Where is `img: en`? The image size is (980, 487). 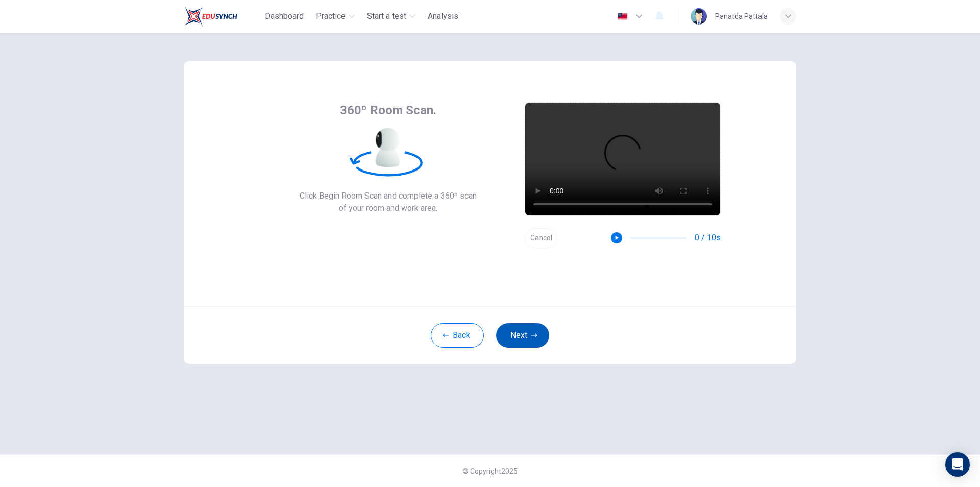
img: en is located at coordinates (622, 17).